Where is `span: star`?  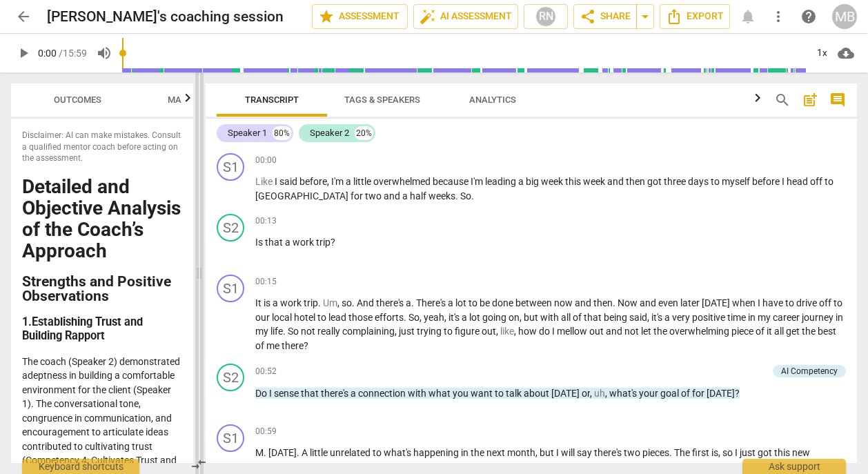
span: star is located at coordinates (326, 17).